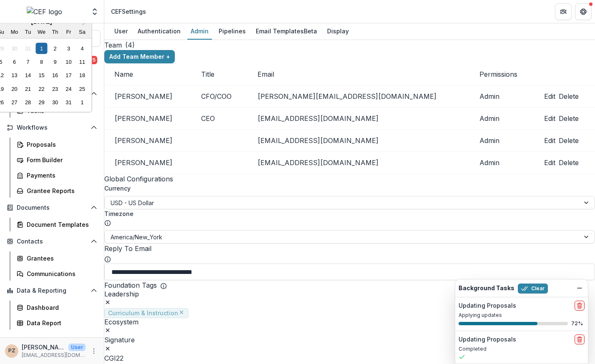 The height and width of the screenshot is (364, 595). Describe the element at coordinates (41, 62) in the screenshot. I see `div: Choose Wednesday, January 8th, 2025` at that location.